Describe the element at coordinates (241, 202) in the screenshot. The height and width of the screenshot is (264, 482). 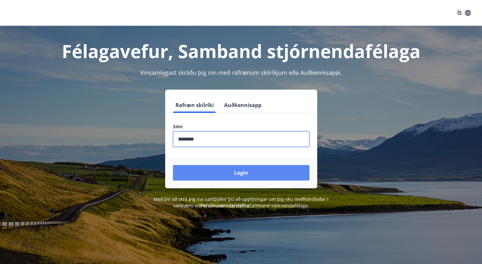
I see `span: Með því að skrá þig inn samþykkir þú að upplýsingar um þig séu meðhöndlaðar í samræmi við Samband...` at that location.